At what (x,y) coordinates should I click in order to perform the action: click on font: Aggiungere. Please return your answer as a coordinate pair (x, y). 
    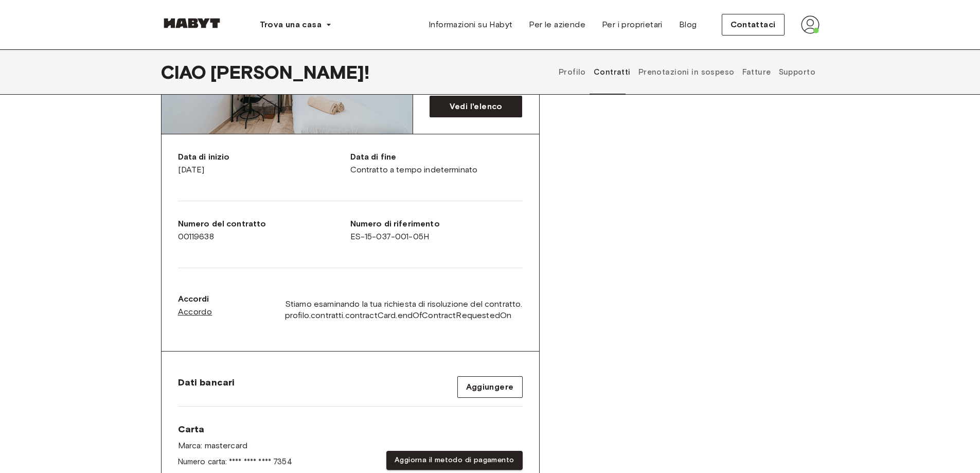
    Looking at the image, I should click on (490, 386).